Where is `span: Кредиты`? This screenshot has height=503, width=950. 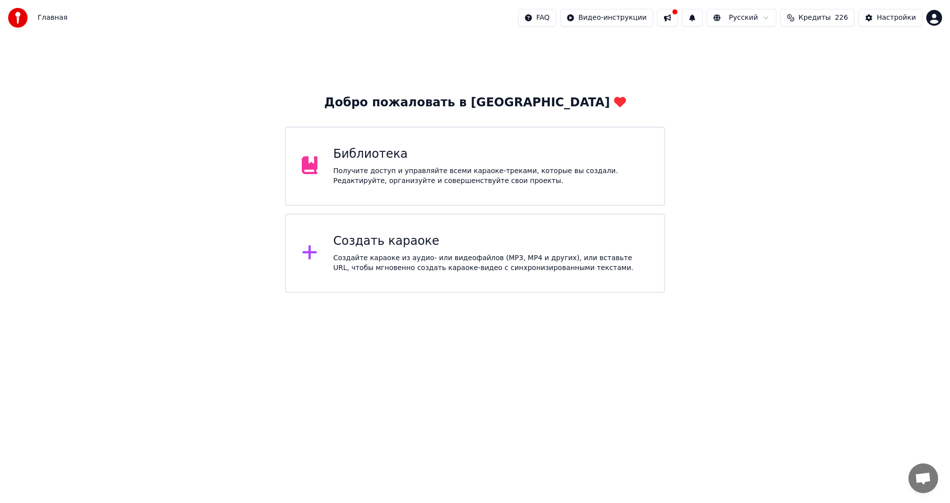 span: Кредиты is located at coordinates (815, 18).